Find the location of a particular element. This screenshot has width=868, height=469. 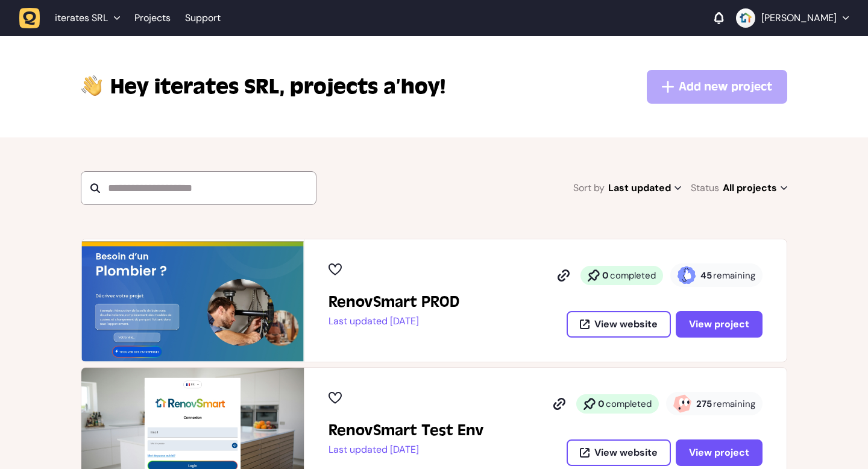

img: John Salvatori is located at coordinates (746, 18).